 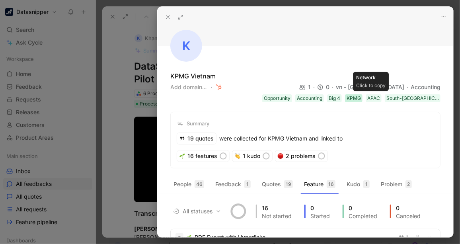 I want to click on div: 19 quotes, so click(x=196, y=138).